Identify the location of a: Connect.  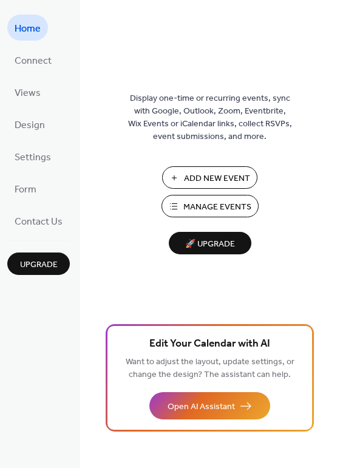
(33, 59).